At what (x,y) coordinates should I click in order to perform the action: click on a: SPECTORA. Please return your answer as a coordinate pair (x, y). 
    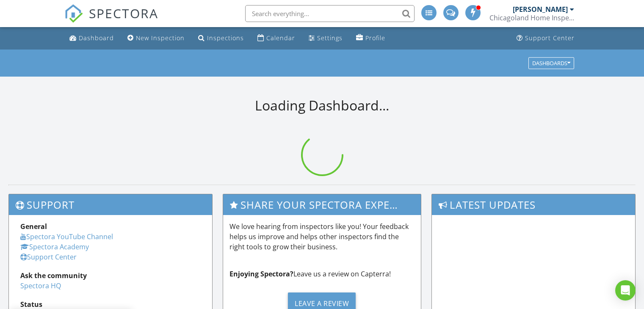
    Looking at the image, I should click on (112, 20).